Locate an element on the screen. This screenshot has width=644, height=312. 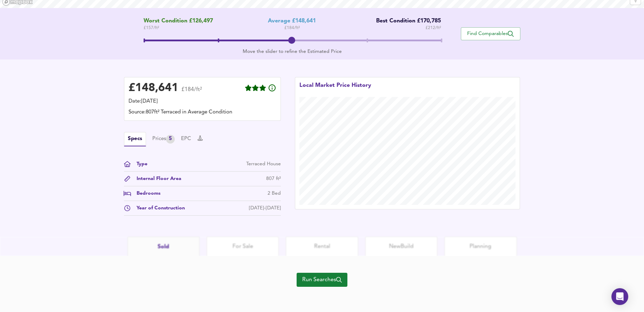
div: £ 148,641 is located at coordinates (153, 89).